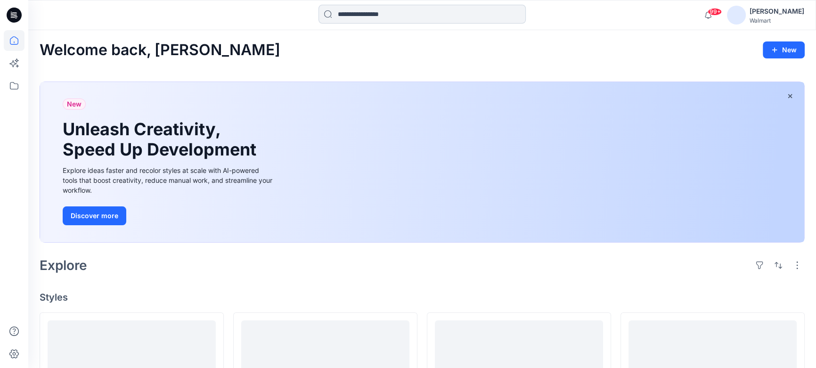  I want to click on div: Walmart, so click(777, 20).